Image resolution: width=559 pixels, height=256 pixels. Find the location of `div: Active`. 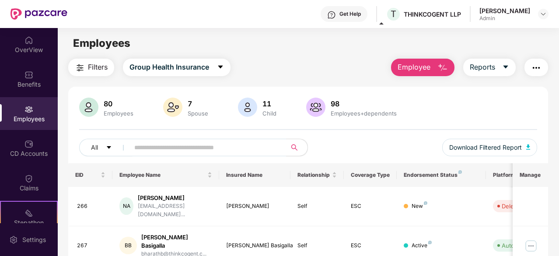

div: Active is located at coordinates (422, 245).